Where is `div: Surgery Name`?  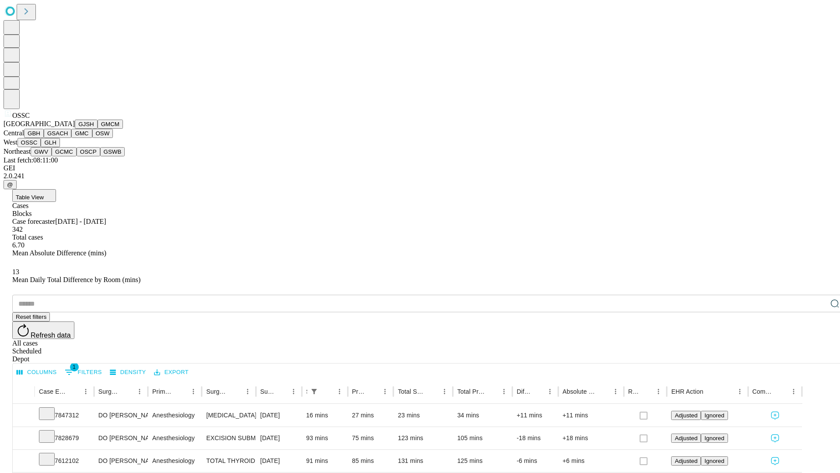 div: Surgery Name is located at coordinates (217, 391).